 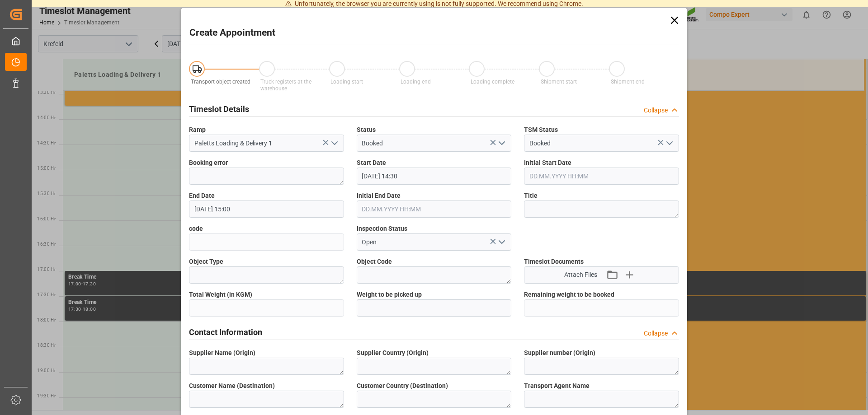 I want to click on span: Truck registers at the warehouse, so click(x=286, y=85).